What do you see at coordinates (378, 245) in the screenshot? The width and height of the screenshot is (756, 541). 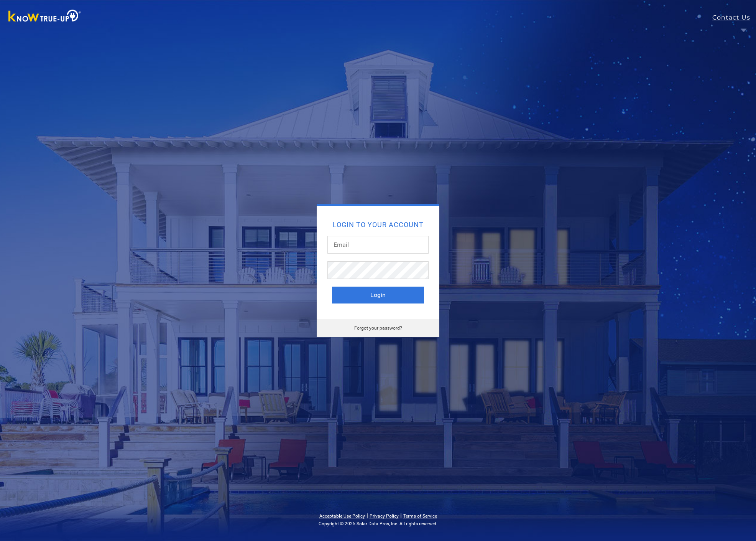 I see `input: Email` at bounding box center [378, 245].